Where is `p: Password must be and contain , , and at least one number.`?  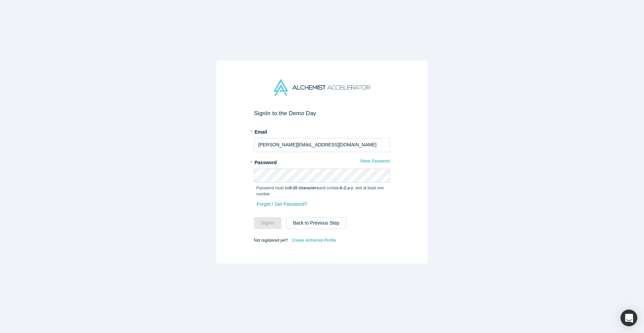
p: Password must be and contain , , and at least one number. is located at coordinates (322, 191).